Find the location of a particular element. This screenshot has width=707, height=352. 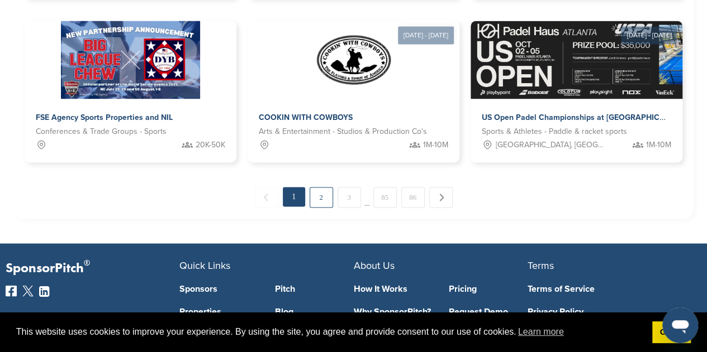

a: learn more about cookies is located at coordinates (541, 332).